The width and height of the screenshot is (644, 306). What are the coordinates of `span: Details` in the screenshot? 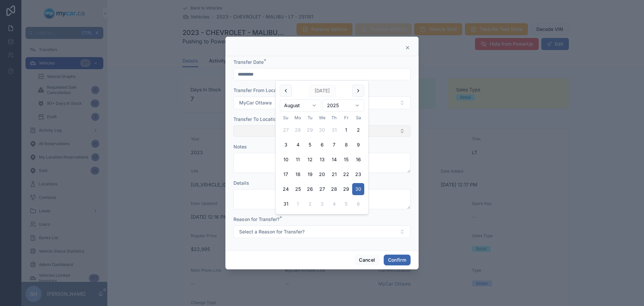 It's located at (241, 183).